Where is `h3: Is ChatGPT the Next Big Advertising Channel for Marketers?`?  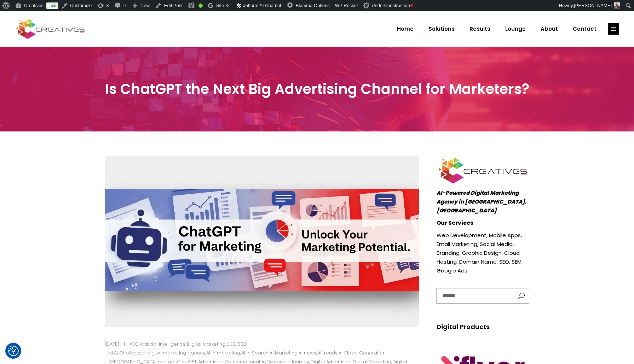
h3: Is ChatGPT the Next Big Advertising Channel for Marketers? is located at coordinates (317, 89).